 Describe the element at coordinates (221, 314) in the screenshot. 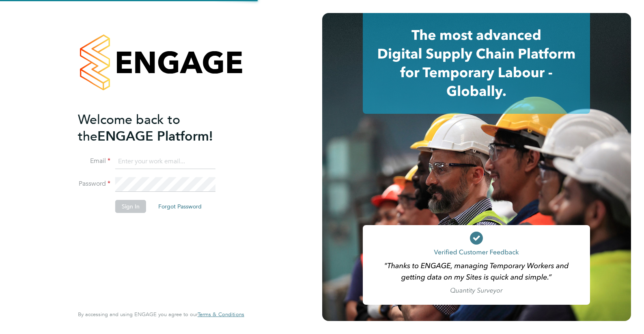

I see `a: Terms & Conditions` at that location.